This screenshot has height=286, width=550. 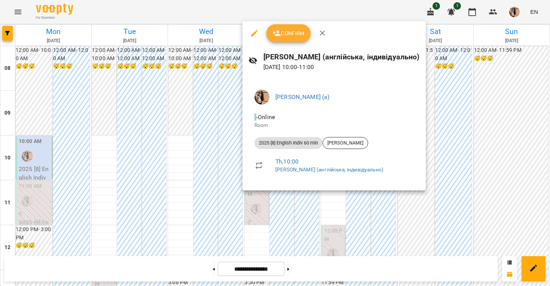 I want to click on a: Th , 10:00, so click(x=287, y=162).